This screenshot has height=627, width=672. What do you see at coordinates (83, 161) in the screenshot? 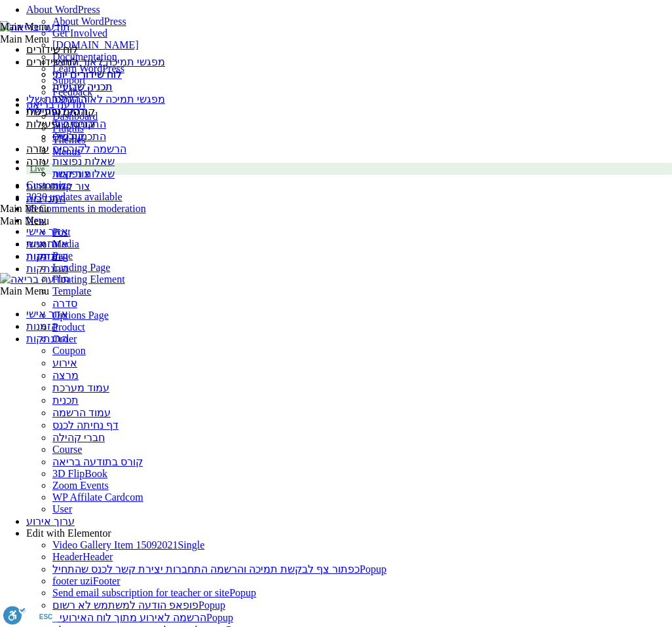
I see `a: שאלות נפוצות` at bounding box center [83, 161].